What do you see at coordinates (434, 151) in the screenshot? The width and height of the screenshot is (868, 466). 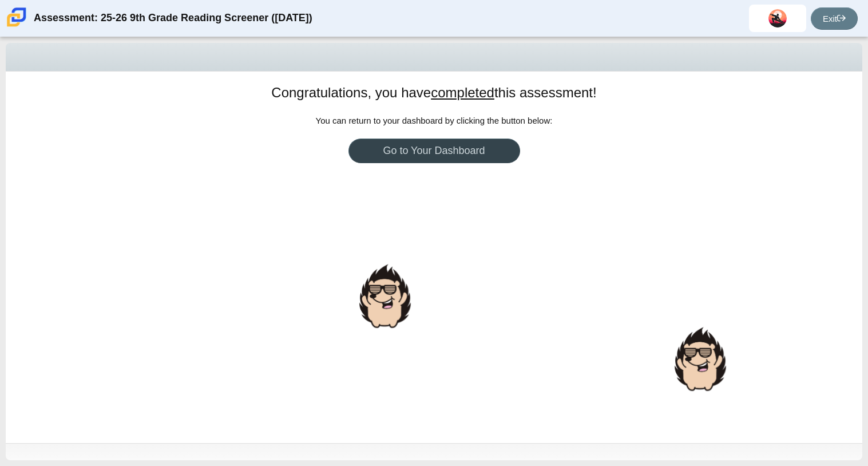 I see `a: Go to Your Dashboard` at bounding box center [434, 151].